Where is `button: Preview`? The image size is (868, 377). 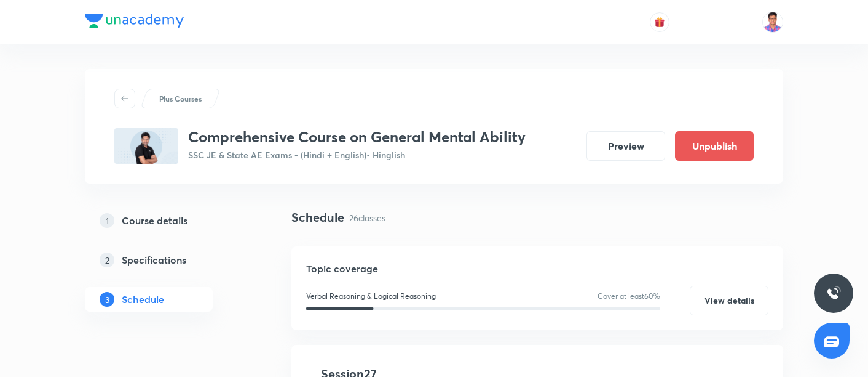 button: Preview is located at coordinates (626, 146).